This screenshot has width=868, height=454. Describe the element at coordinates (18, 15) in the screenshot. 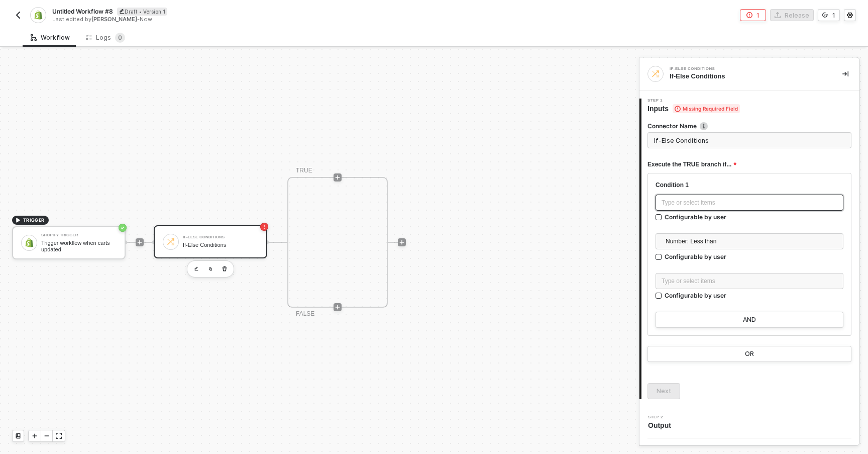

I see `img: back` at that location.